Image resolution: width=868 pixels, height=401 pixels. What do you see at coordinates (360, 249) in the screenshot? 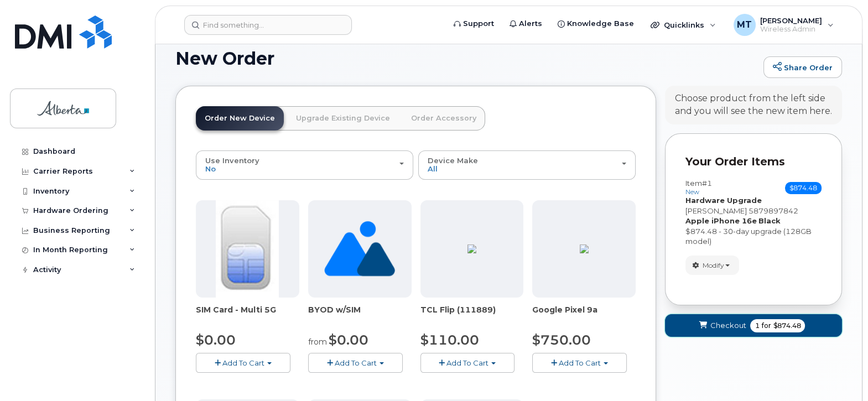
I see `img: no_image_found-2caef05468ed5679b831cfe6fc140e25e0c280774317ffc20a367ab7fd17291e.png` at bounding box center [360, 249].